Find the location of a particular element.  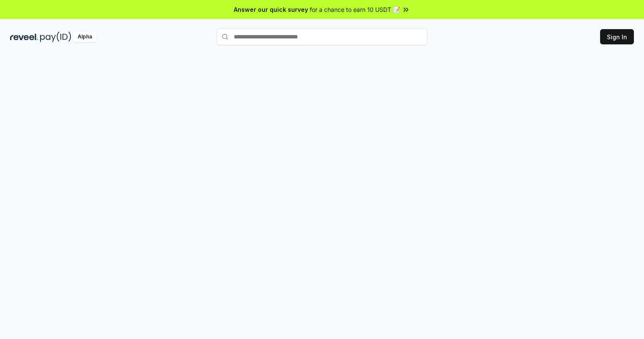

img: pay_id is located at coordinates (56, 37).